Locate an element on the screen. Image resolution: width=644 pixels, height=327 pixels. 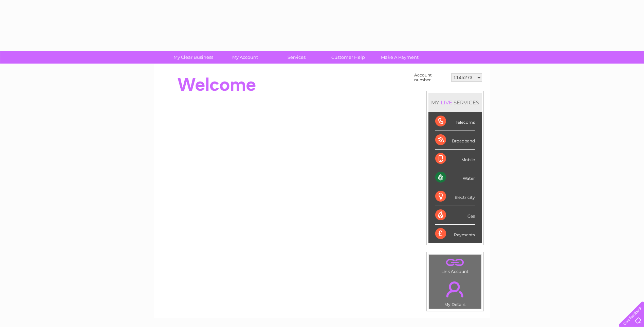
div: Payments is located at coordinates (455, 234).